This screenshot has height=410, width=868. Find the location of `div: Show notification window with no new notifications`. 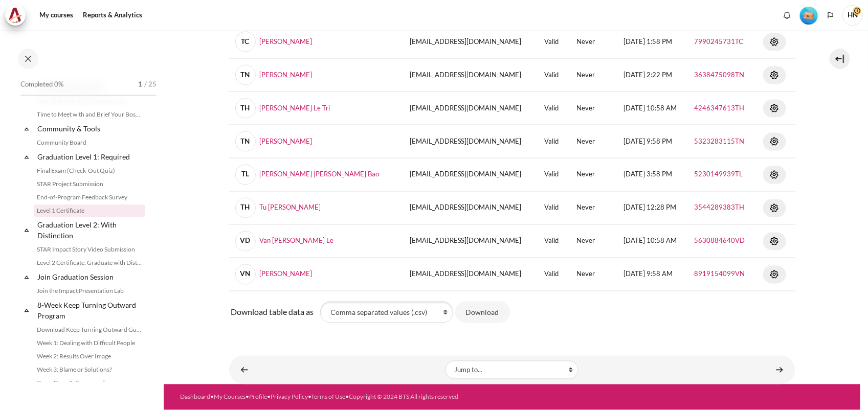

div: Show notification window with no new notifications is located at coordinates (787, 15).